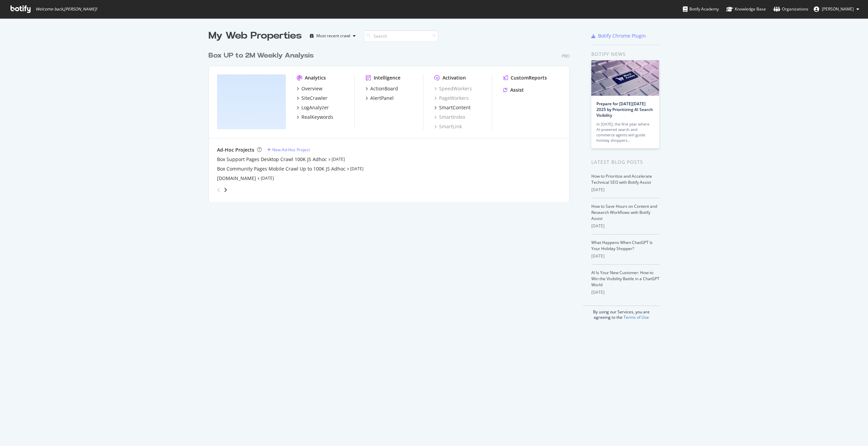 The height and width of the screenshot is (446, 868). I want to click on div: Knowledge Base, so click(746, 9).